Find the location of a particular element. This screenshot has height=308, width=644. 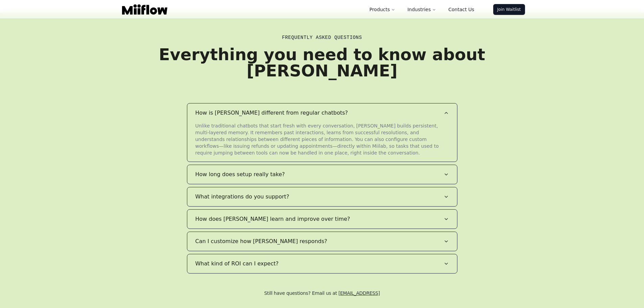

span: What kind of ROI can I expect? is located at coordinates (237, 264).